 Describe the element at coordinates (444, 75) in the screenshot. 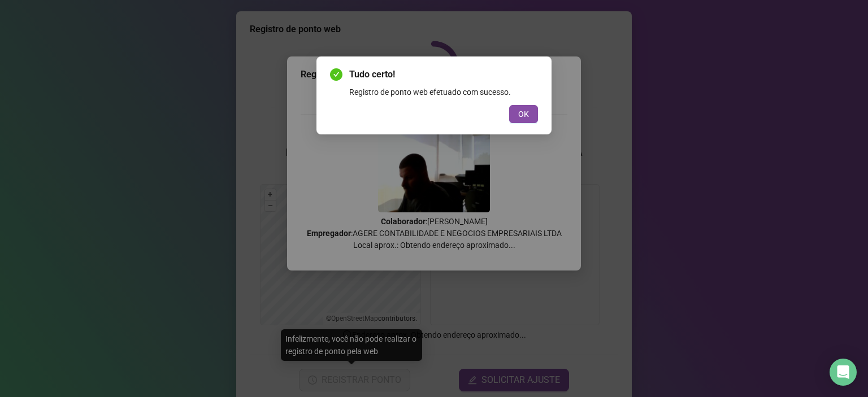

I see `span: Tudo certo!` at that location.